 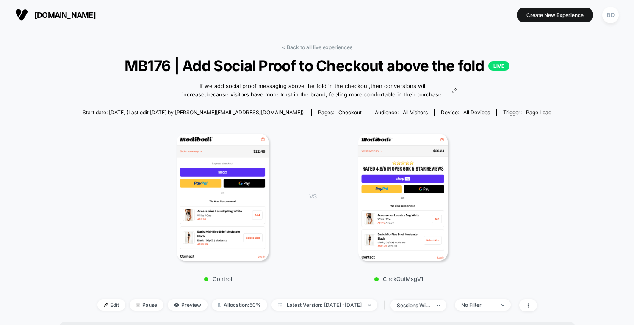 I want to click on span: Device:, so click(x=465, y=112).